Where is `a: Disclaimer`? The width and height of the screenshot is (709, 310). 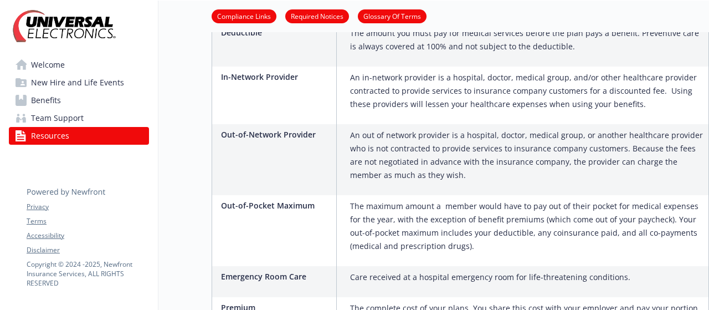
a: Disclaimer is located at coordinates (88, 250).